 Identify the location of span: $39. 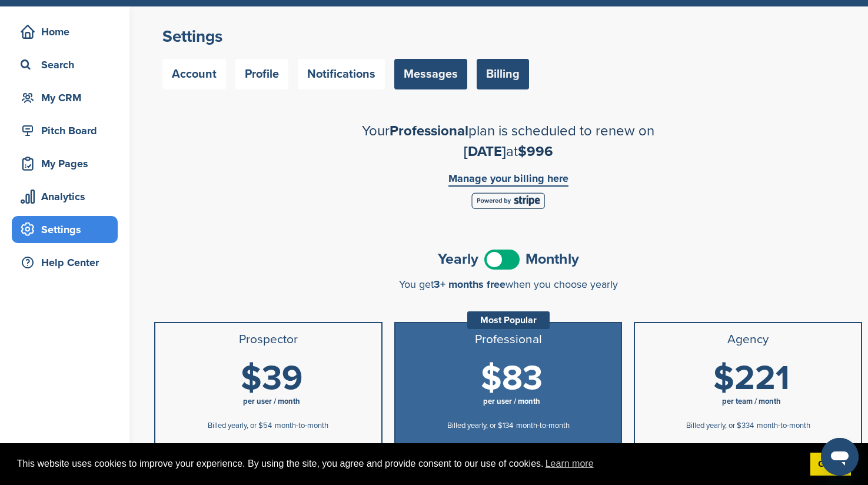
(271, 378).